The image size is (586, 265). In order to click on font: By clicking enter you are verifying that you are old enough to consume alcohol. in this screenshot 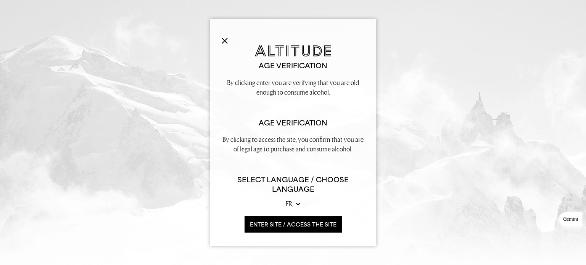, I will do `click(293, 87)`.